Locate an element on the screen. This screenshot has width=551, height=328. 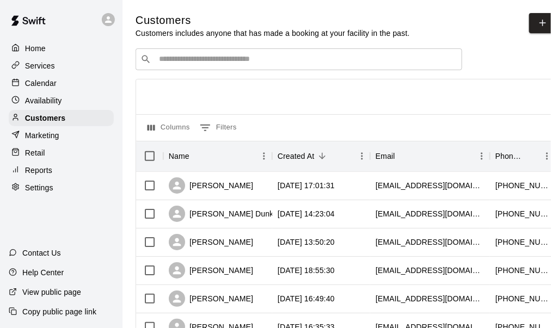
div: +16159343363 is located at coordinates (522, 270).